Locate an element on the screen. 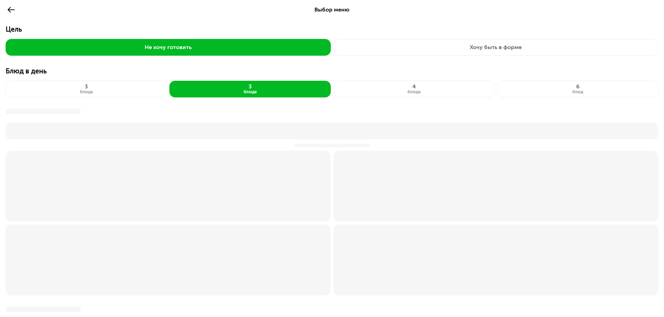 Image resolution: width=664 pixels, height=317 pixels. button: 6блюд is located at coordinates (578, 89).